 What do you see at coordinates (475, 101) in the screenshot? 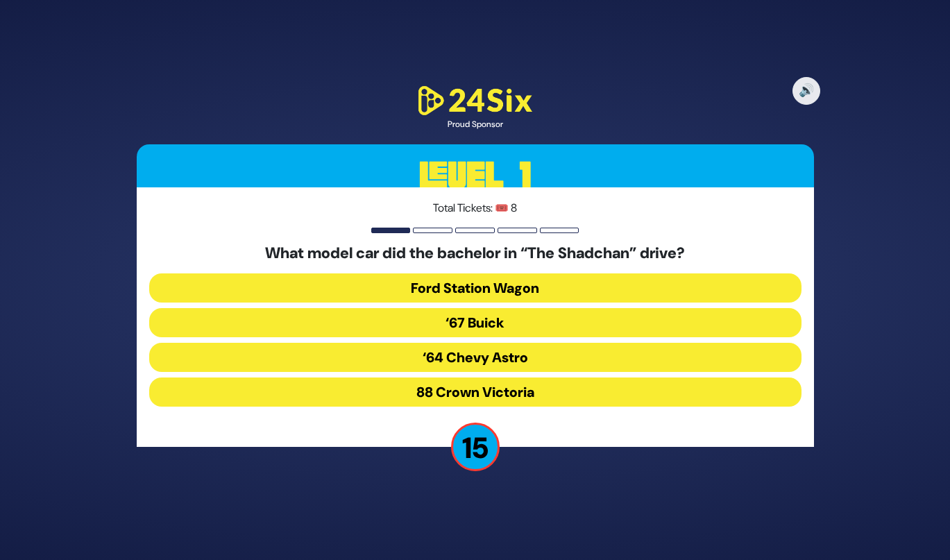
I see `img: 24Six` at bounding box center [475, 101].